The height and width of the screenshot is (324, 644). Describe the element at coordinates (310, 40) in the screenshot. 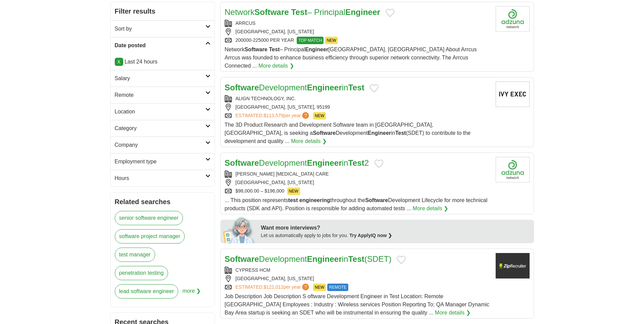

I see `span: TOP MATCH` at that location.